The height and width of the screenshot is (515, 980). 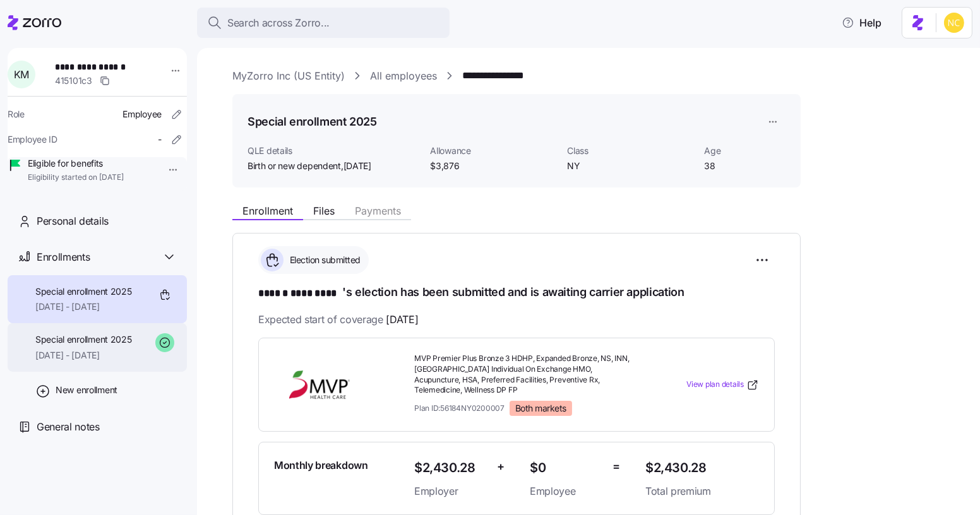 What do you see at coordinates (64, 257) in the screenshot?
I see `span: Enrollments` at bounding box center [64, 257].